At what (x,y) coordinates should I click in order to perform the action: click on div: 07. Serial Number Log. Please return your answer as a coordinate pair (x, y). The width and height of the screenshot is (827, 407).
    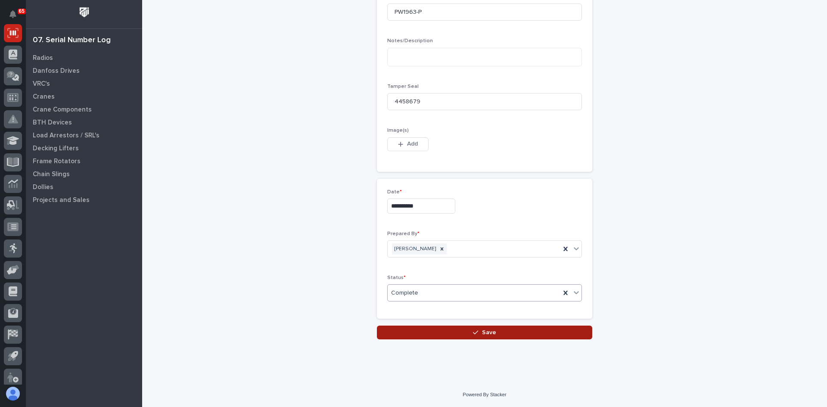
    Looking at the image, I should click on (71, 40).